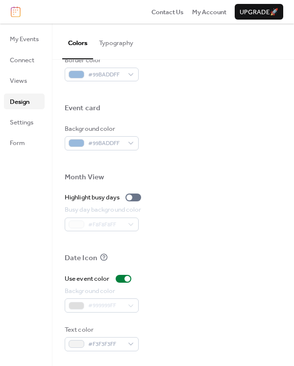  Describe the element at coordinates (24, 143) in the screenshot. I see `a: Form` at that location.